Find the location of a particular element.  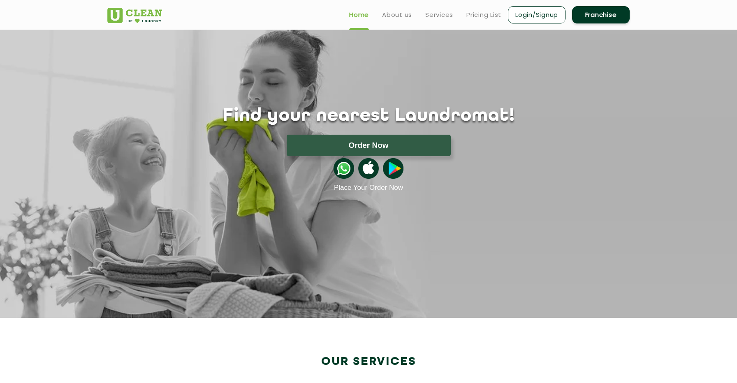

h1: Find your nearest Laundromat! is located at coordinates (369, 116).